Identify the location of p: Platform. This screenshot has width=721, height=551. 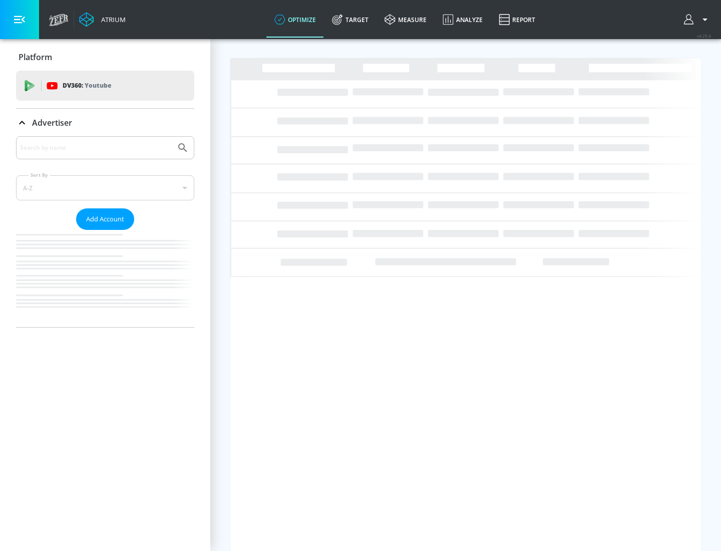
(35, 57).